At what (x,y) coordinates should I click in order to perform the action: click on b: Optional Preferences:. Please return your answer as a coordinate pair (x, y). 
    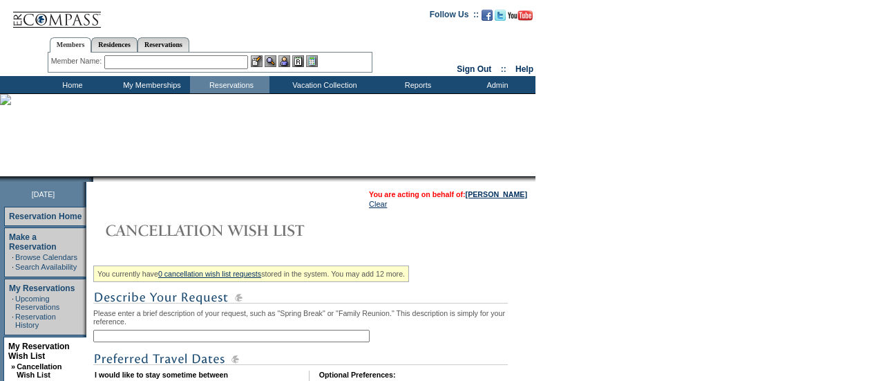
    Looking at the image, I should click on (357, 375).